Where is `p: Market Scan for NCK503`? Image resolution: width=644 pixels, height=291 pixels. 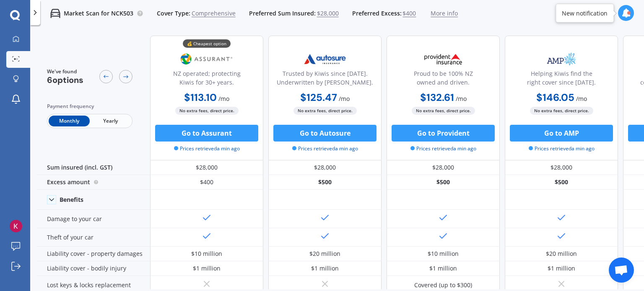
p: Market Scan for NCK503 is located at coordinates (99, 13).